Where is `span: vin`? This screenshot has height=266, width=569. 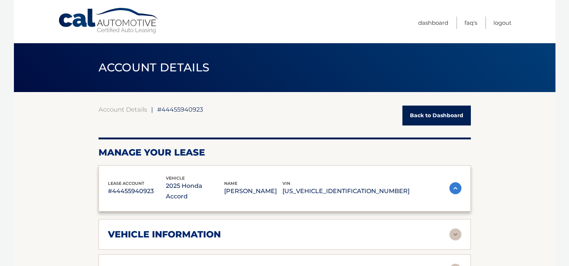 span: vin is located at coordinates (286, 183).